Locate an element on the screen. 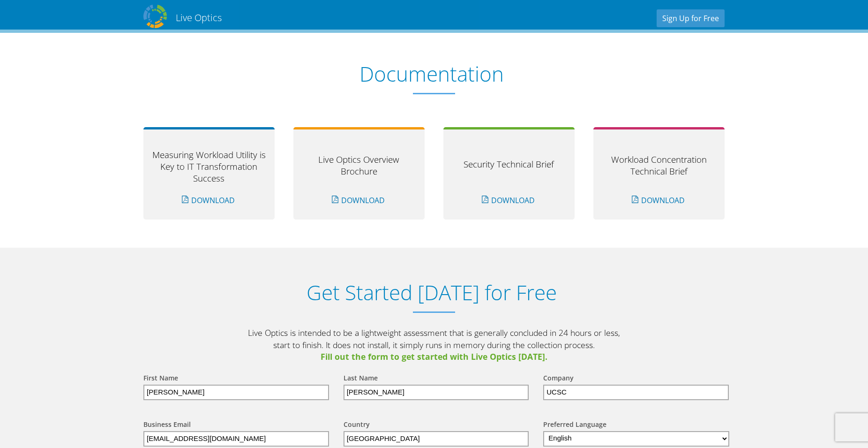 This screenshot has width=868, height=448. h3: Live Optics Overview Brochure is located at coordinates (359, 165).